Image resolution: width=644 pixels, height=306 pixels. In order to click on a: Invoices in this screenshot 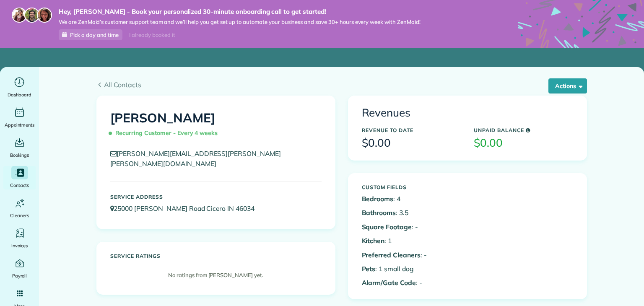, I will do `click(19, 238)`.